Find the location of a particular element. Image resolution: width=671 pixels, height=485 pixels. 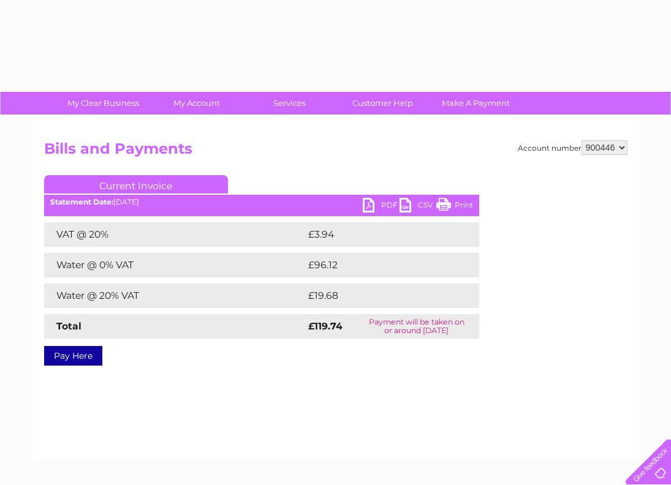

td: Water @ 20% VAT is located at coordinates (175, 296).